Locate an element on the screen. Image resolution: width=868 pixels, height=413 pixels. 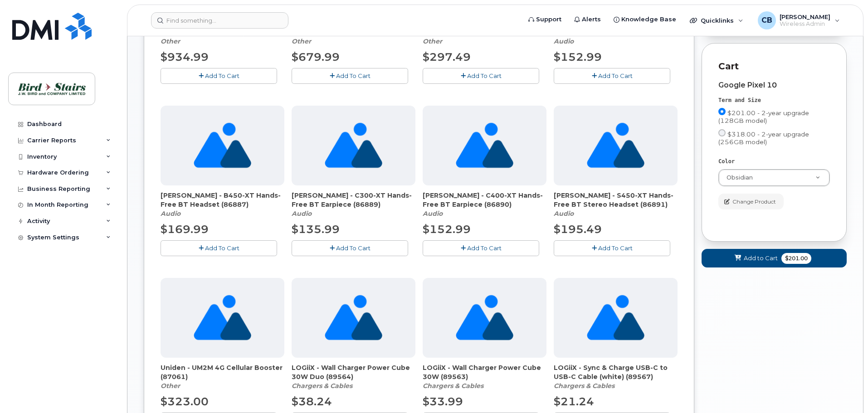
span: $323.00 is located at coordinates (185, 402).